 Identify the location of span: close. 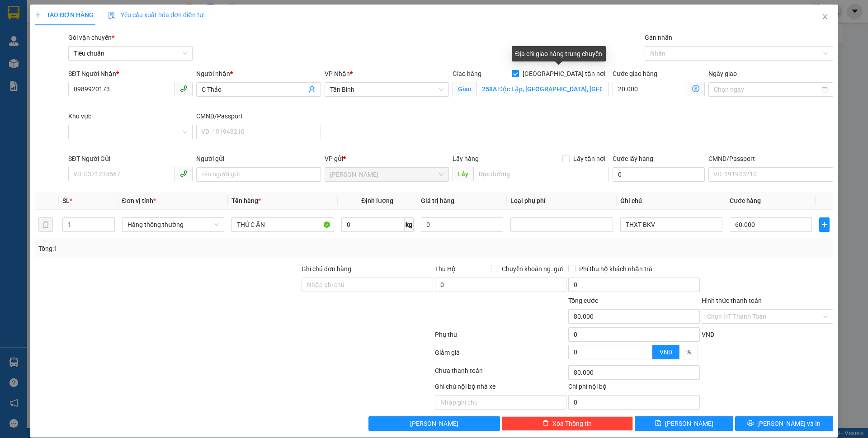
(825, 16).